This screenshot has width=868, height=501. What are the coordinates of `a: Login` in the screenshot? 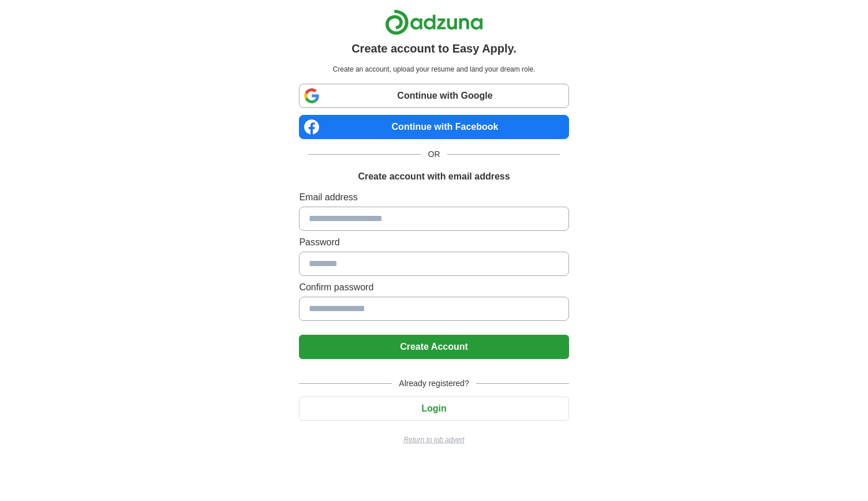 It's located at (434, 408).